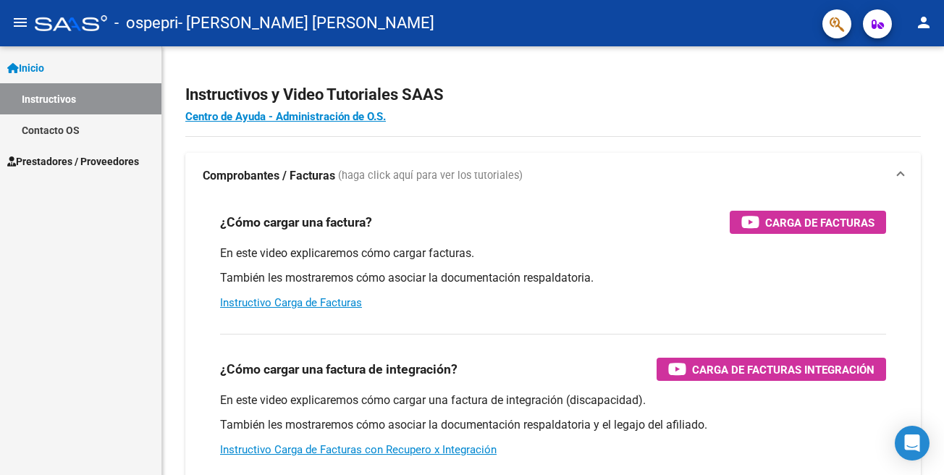 Image resolution: width=944 pixels, height=475 pixels. What do you see at coordinates (553, 400) in the screenshot?
I see `p: En este video explicaremos cómo cargar una factura de integración (discapacidad).` at bounding box center [553, 400].